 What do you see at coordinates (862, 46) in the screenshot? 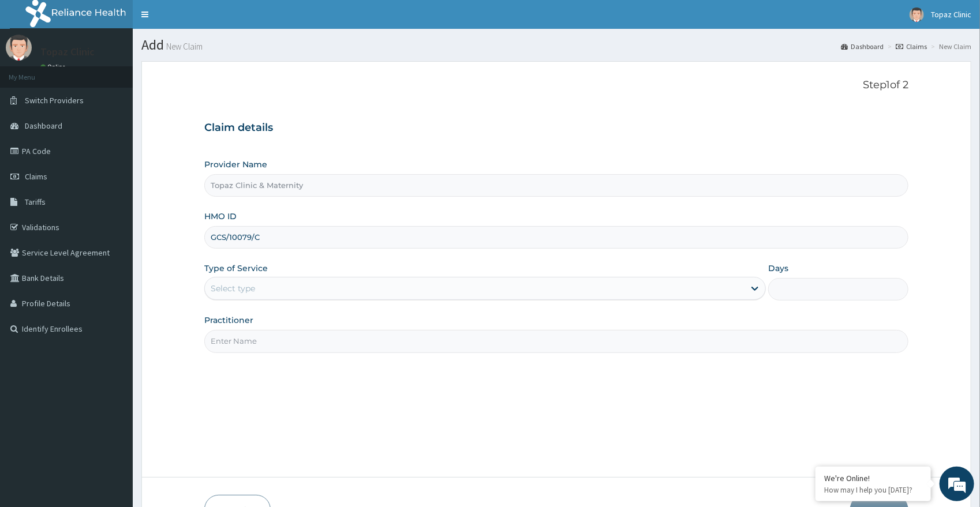
I see `a: Dashboard` at bounding box center [862, 46].